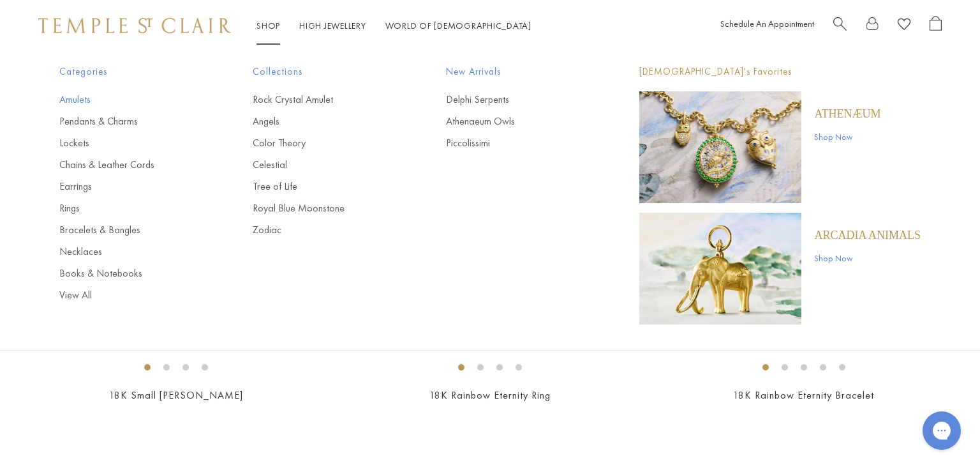 This screenshot has width=980, height=467. What do you see at coordinates (130, 187) in the screenshot?
I see `a: Earrings` at bounding box center [130, 187].